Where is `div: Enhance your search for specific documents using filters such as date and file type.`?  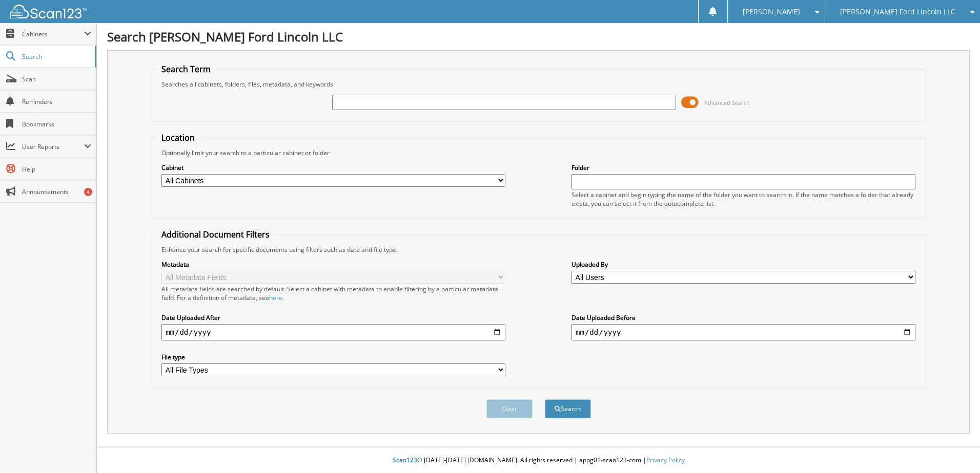
div: Enhance your search for specific documents using filters such as date and file type. is located at coordinates (538, 249).